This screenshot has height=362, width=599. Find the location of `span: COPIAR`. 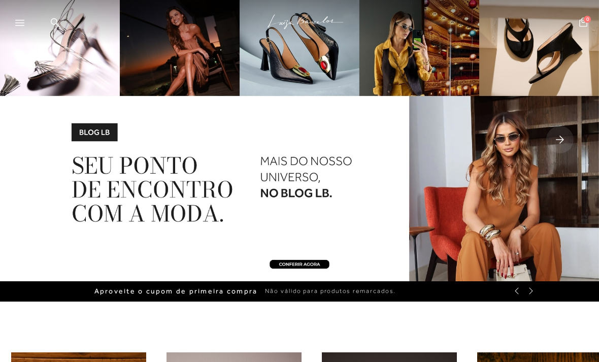

span: COPIAR is located at coordinates (486, 291).